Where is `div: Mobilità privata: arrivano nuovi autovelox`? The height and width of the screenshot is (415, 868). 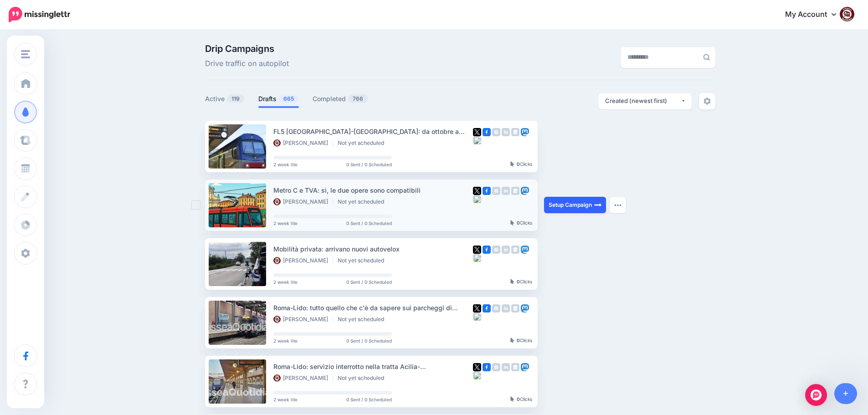 div: Mobilità privata: arrivano nuovi autovelox is located at coordinates (373, 249).